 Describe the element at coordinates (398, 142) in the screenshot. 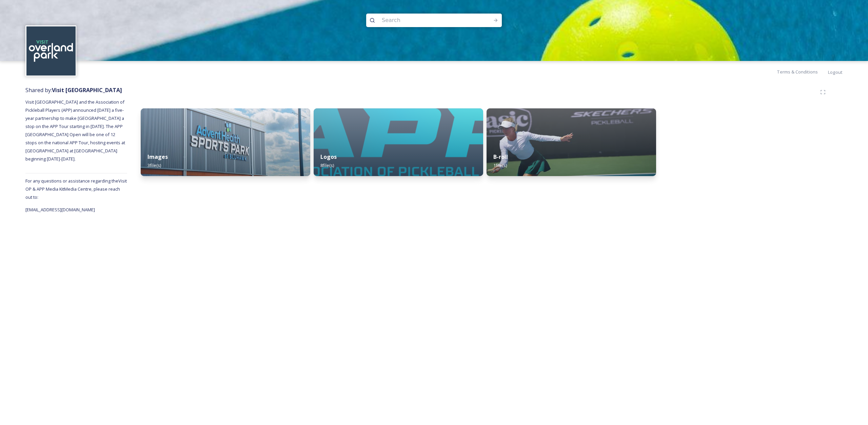

I see `img: 4fbb00e6-d1d0-4001-8b24-ef1a41999706.jpg` at that location.